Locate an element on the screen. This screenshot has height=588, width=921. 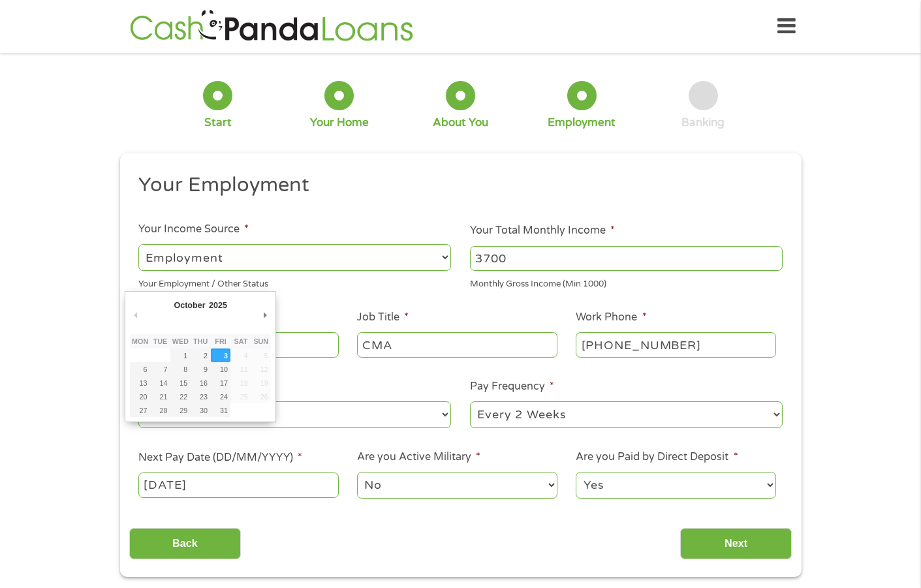
button: 29 is located at coordinates (180, 410).